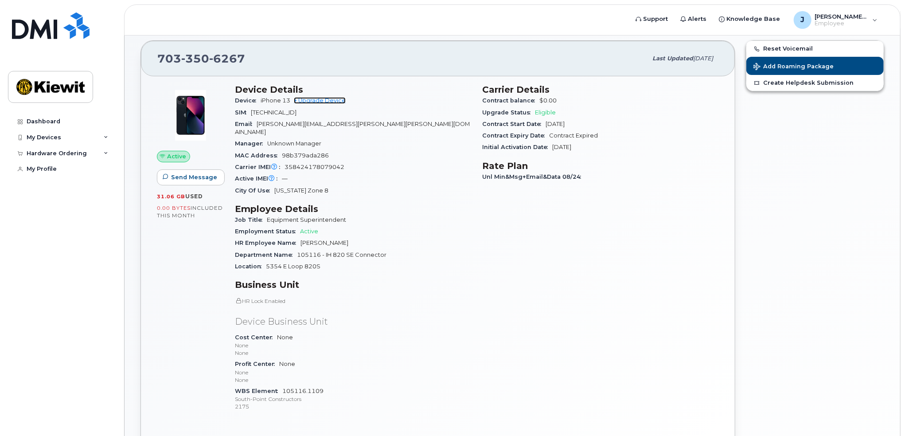  I want to click on button: Reset Voicemail, so click(815, 49).